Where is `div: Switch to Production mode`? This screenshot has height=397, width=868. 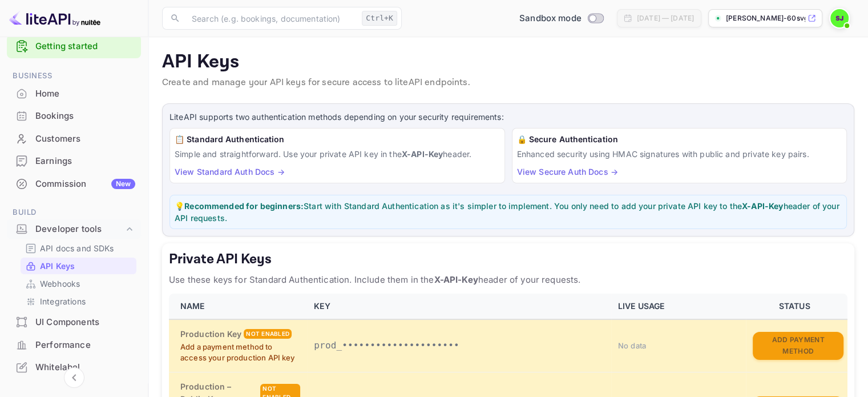 div: Switch to Production mode is located at coordinates (561, 18).